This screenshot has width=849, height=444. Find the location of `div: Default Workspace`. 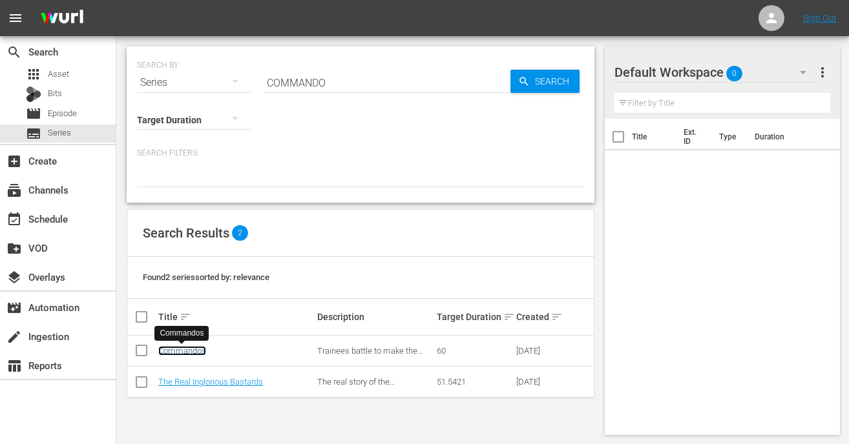

div: Default Workspace is located at coordinates (716, 72).